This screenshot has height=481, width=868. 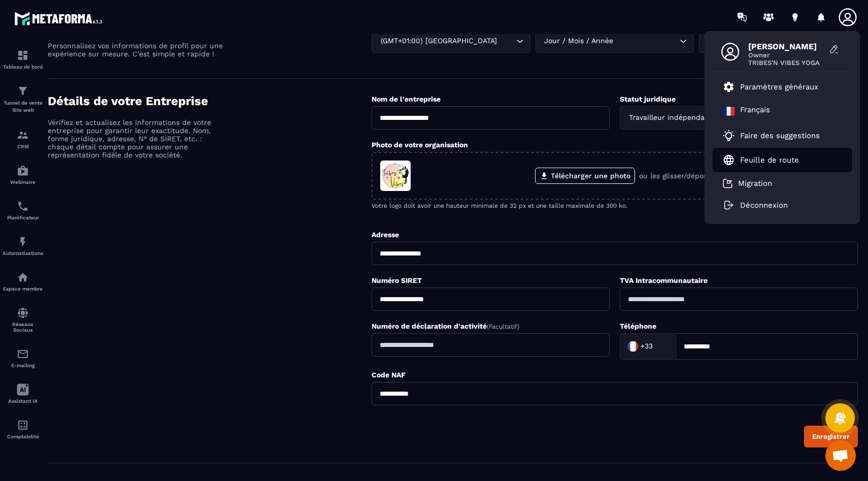 I want to click on p: Webinaire, so click(x=22, y=181).